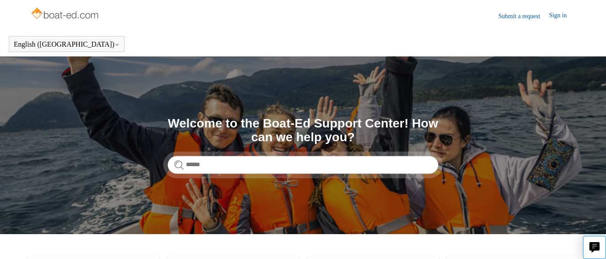 The image size is (606, 259). Describe the element at coordinates (524, 16) in the screenshot. I see `a: Submit a request` at that location.